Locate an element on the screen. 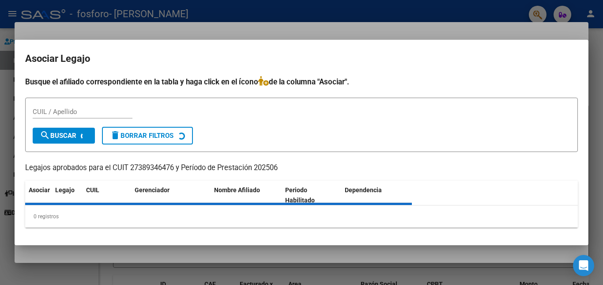 The height and width of the screenshot is (285, 603). h2: Asociar Legajo is located at coordinates (301, 59).